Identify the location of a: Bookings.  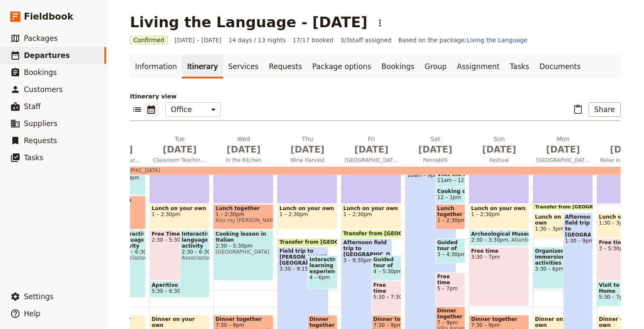
(397, 67).